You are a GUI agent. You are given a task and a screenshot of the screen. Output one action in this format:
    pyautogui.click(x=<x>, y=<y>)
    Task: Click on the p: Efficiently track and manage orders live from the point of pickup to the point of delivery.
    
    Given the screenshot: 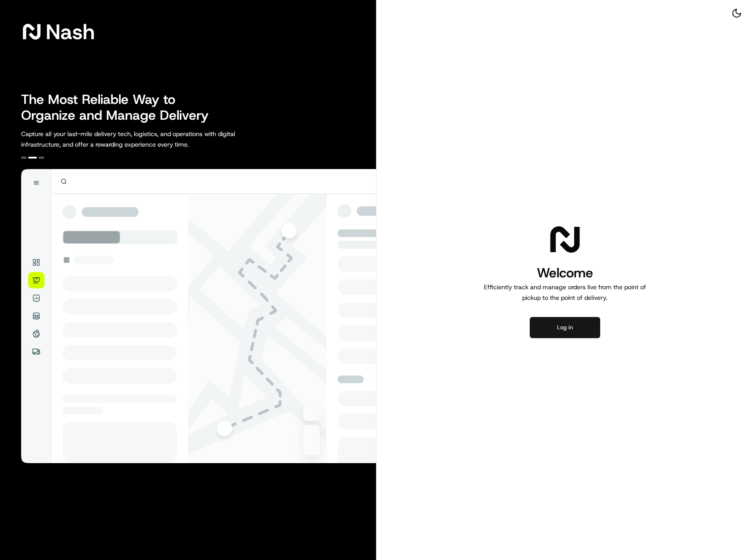 What is the action you would take?
    pyautogui.click(x=565, y=292)
    